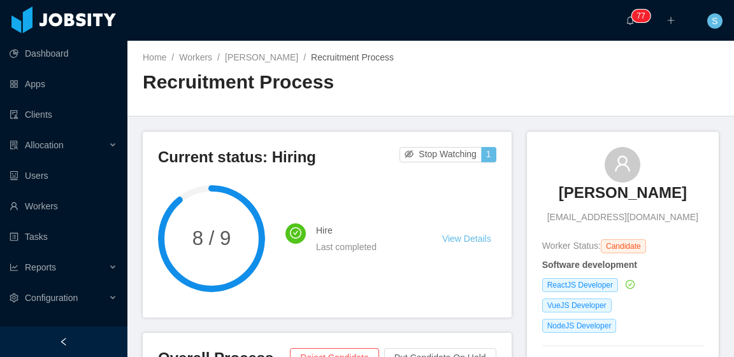 This screenshot has height=357, width=734. I want to click on sup: 77, so click(640, 16).